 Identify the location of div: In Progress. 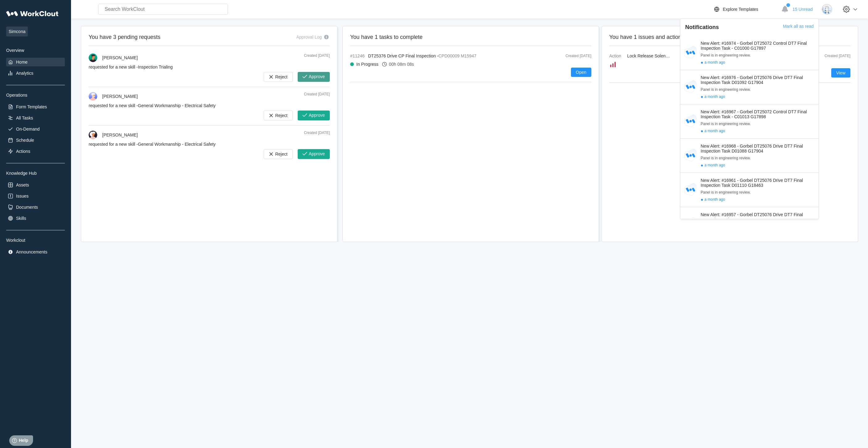
(367, 64).